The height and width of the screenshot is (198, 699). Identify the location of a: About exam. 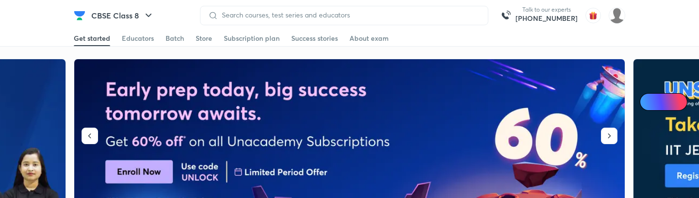
(369, 38).